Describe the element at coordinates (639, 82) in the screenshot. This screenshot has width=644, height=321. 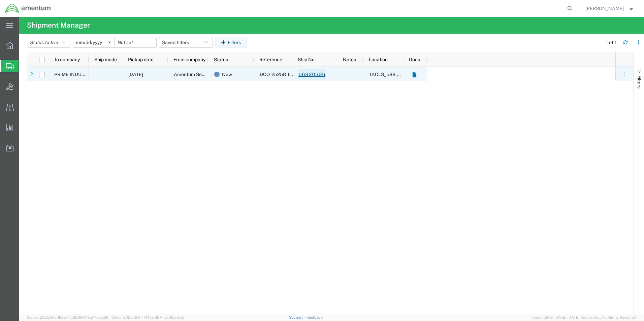
I see `span: Filters` at that location.